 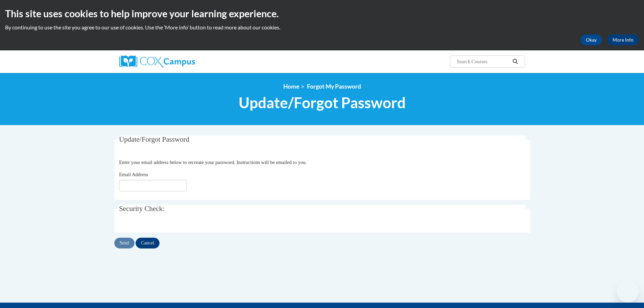 I want to click on input: Cancel, so click(x=148, y=243).